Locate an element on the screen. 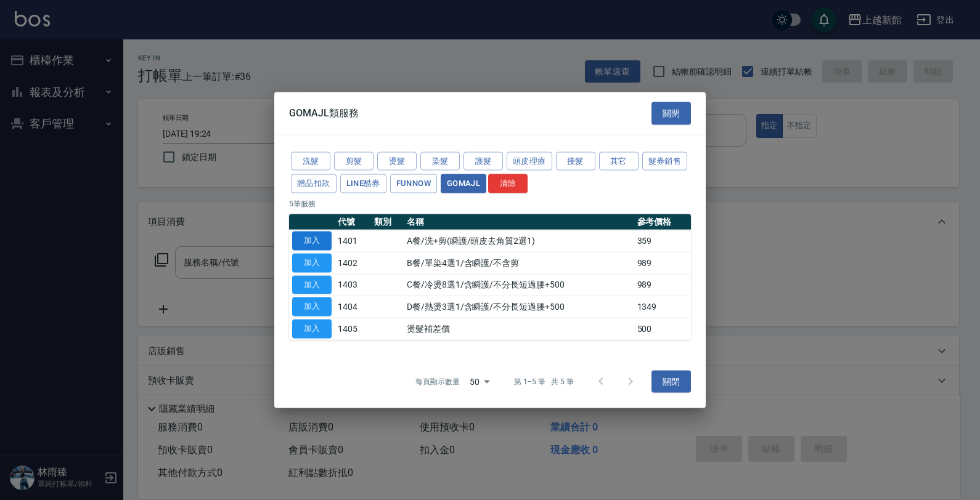 This screenshot has height=500, width=980. td: D餐/熱燙3選1/含瞬護/不分長短過腰+500 is located at coordinates (519, 307).